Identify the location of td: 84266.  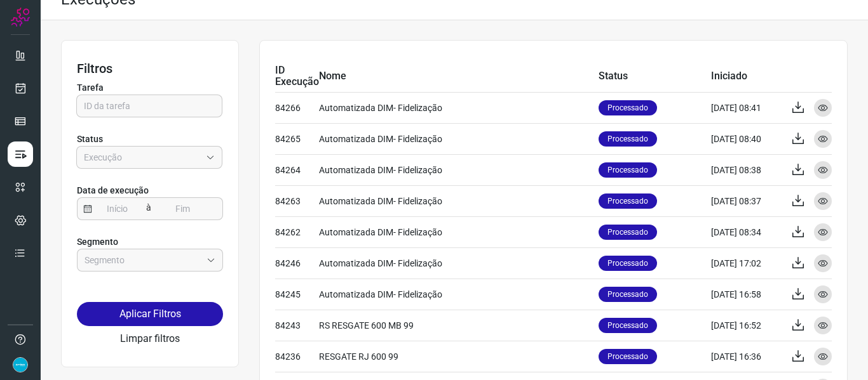
(297, 107).